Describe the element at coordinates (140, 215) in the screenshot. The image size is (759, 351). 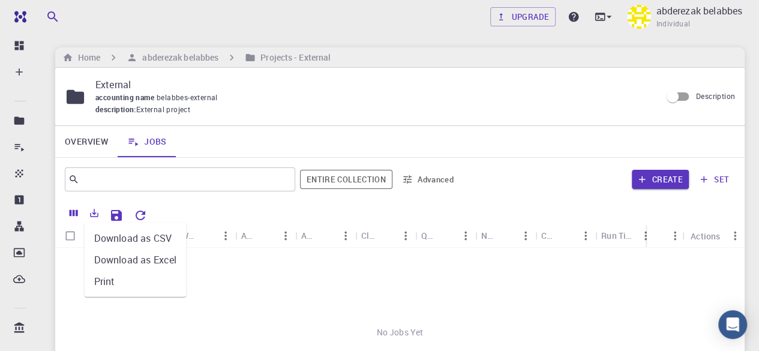
I see `button: Reset Explorer Settings` at that location.